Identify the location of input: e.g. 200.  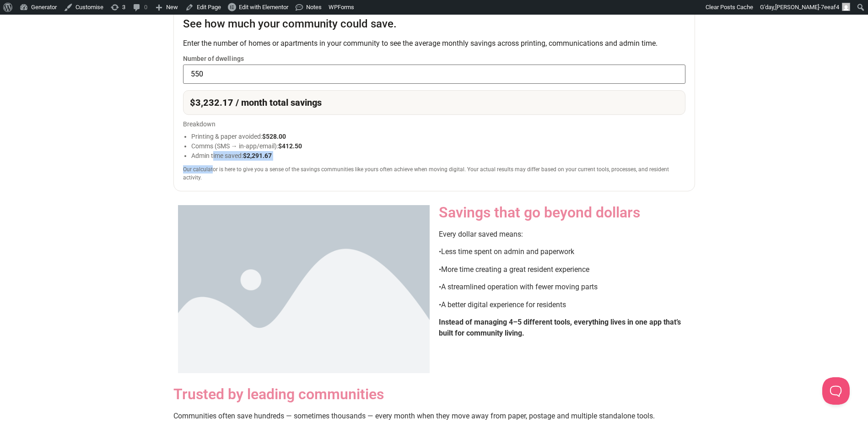
(434, 74).